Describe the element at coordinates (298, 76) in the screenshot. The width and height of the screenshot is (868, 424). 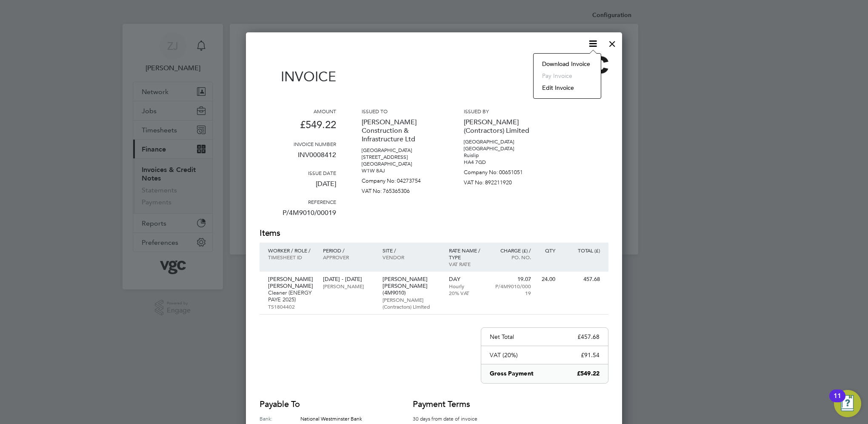
I see `h1: Invoice` at that location.